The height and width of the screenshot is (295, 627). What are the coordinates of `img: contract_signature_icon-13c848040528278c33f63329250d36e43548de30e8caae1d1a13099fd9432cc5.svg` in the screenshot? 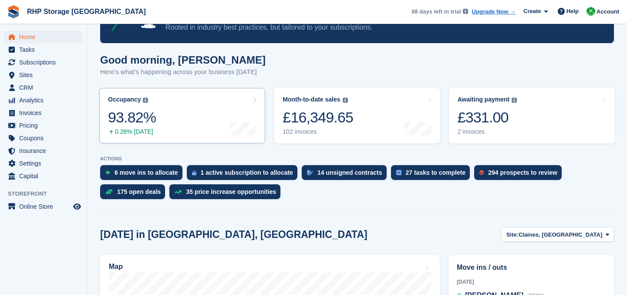 It's located at (310, 172).